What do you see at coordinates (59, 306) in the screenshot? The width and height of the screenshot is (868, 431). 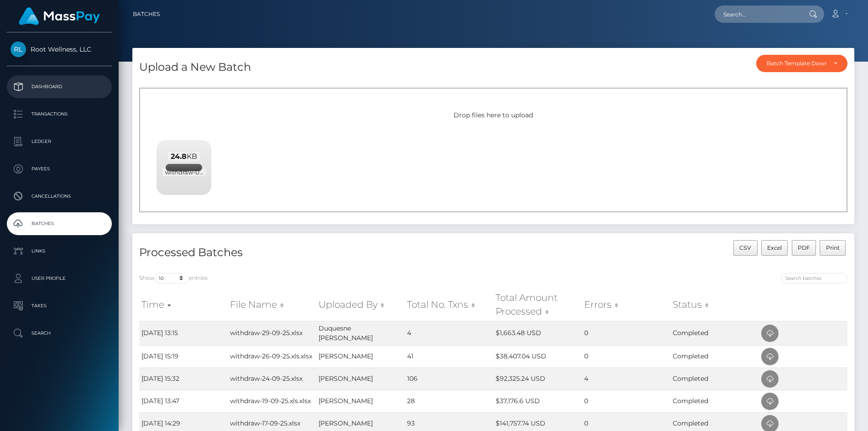 I see `p: Taxes` at bounding box center [59, 306].